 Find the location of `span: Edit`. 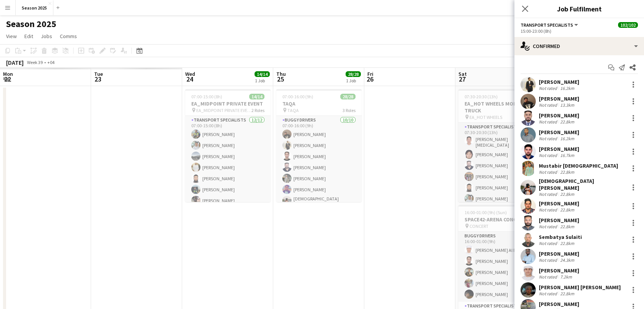

span: Edit is located at coordinates (29, 36).